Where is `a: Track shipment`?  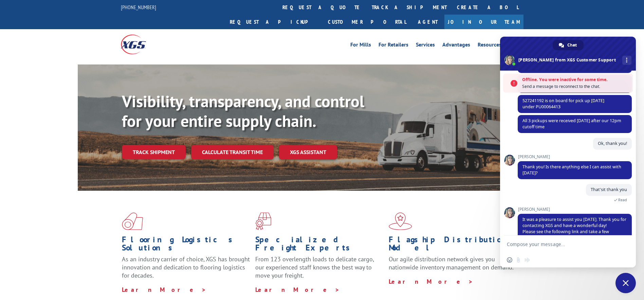 a: Track shipment is located at coordinates (154, 152).